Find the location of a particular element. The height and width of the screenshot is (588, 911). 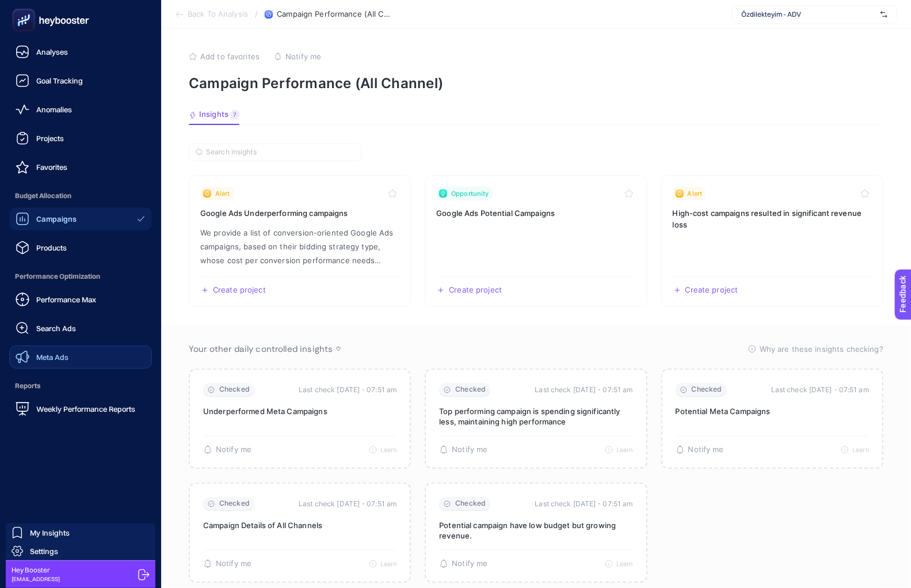

a: Settings is located at coordinates (81, 551).